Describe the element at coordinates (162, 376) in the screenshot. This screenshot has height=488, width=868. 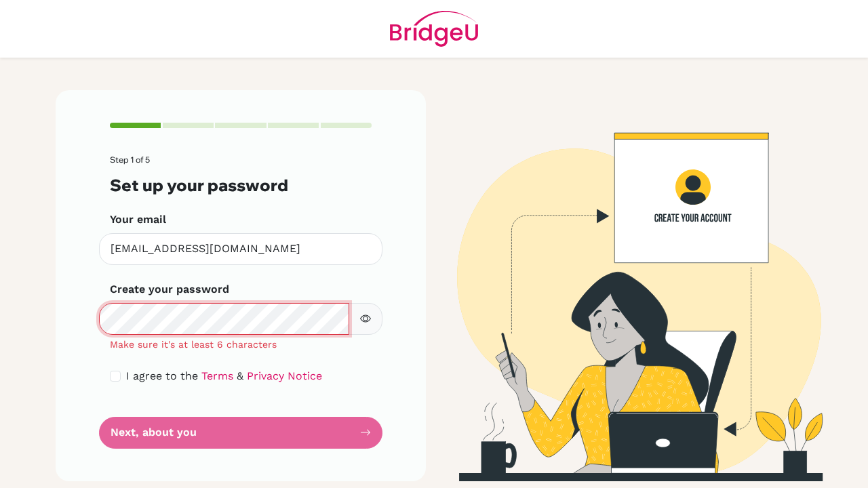
I see `span: I agree to the` at that location.